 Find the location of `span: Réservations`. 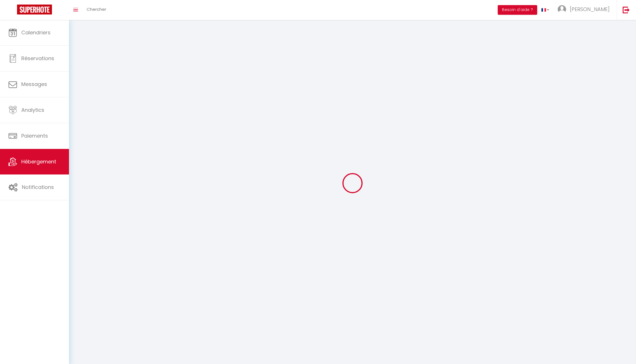

span: Réservations is located at coordinates (38, 58).